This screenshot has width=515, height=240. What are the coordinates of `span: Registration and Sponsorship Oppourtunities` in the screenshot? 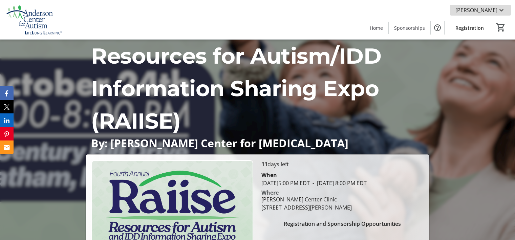 It's located at (342, 224).